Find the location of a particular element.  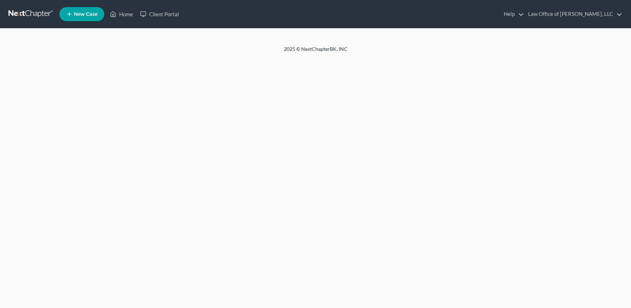

a: Help is located at coordinates (512, 14).